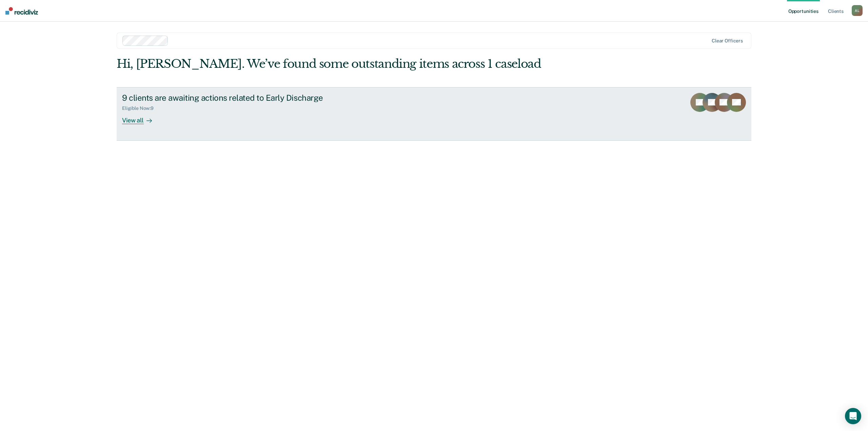 The image size is (868, 431). Describe the element at coordinates (434, 114) in the screenshot. I see `a: 9 clients are awaiting actions related to Early DischargeEligible Now:9View all` at that location.